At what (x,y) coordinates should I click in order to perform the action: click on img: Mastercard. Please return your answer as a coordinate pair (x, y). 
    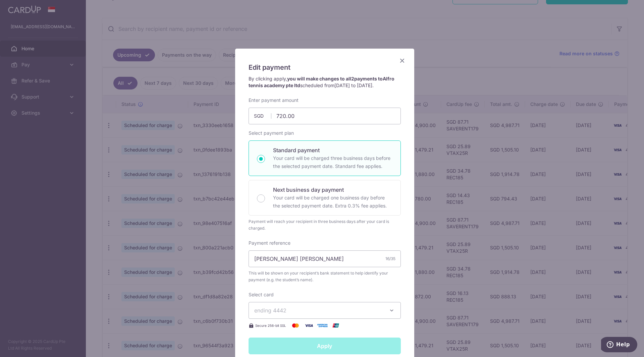
    Looking at the image, I should click on (296, 325).